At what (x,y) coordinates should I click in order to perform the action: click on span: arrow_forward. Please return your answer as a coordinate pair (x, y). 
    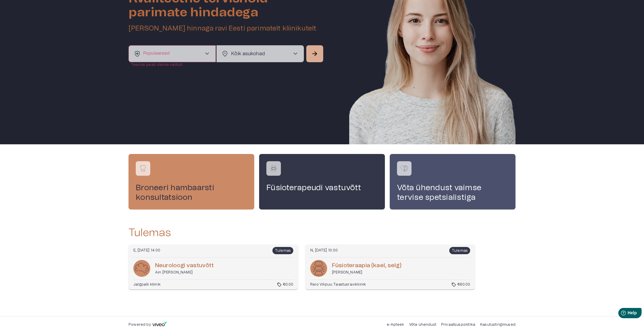
    Looking at the image, I should click on (315, 54).